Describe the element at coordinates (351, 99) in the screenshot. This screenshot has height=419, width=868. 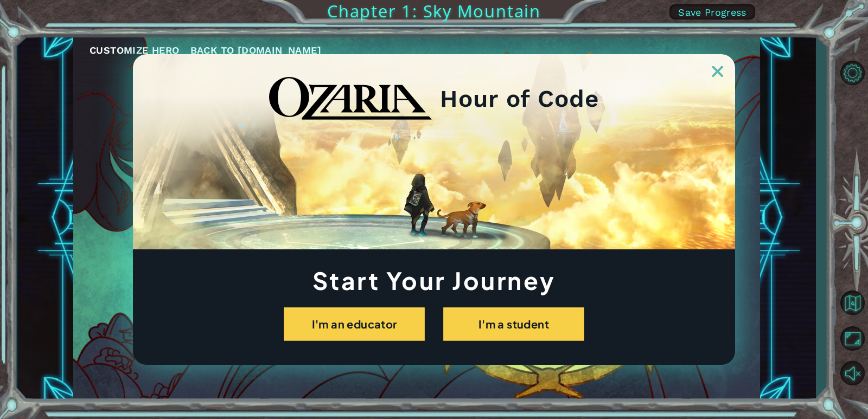
I see `img: blackOzariaWordmark.png` at that location.